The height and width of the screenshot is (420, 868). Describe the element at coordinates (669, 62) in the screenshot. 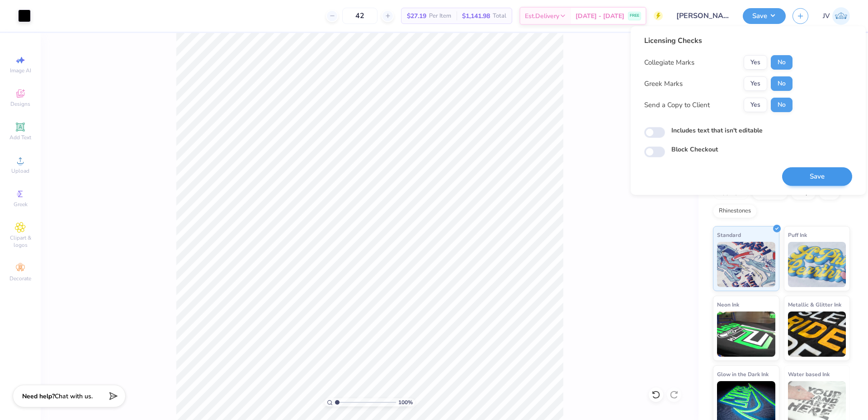

I see `div: Collegiate Marks` at that location.